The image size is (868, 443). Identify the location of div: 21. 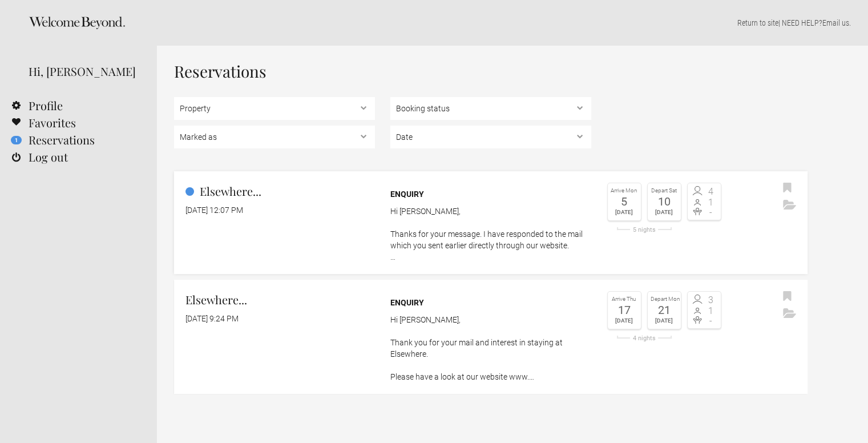
(664, 309).